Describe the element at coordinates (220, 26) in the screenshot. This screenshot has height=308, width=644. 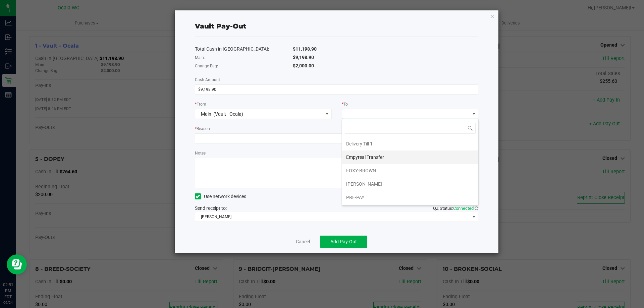
I see `div: Vault Pay-Out` at that location.